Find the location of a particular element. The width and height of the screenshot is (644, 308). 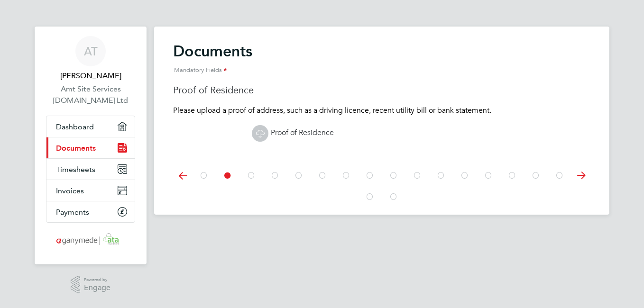

a: Documents is located at coordinates (91, 148).